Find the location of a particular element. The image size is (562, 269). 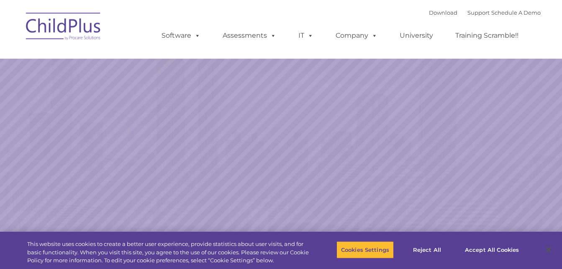

a: Company is located at coordinates (357, 36).